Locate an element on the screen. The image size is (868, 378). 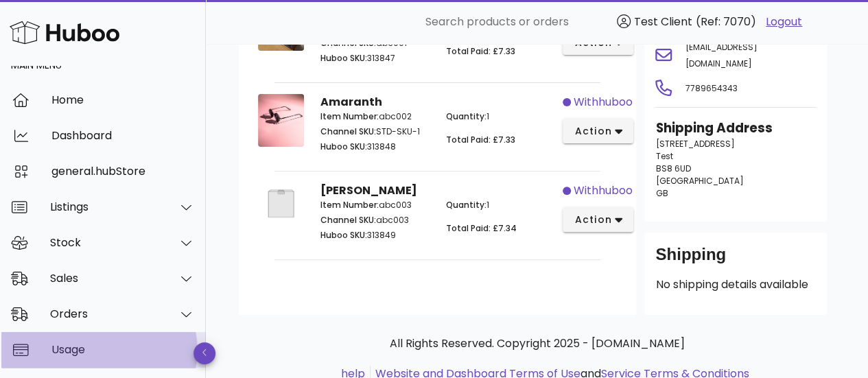
span: Test Client is located at coordinates (663, 21).